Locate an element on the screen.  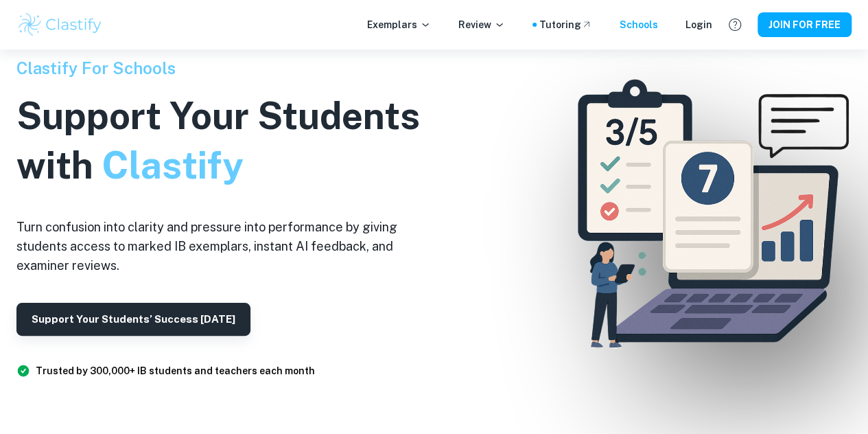
a: Login is located at coordinates (699, 25).